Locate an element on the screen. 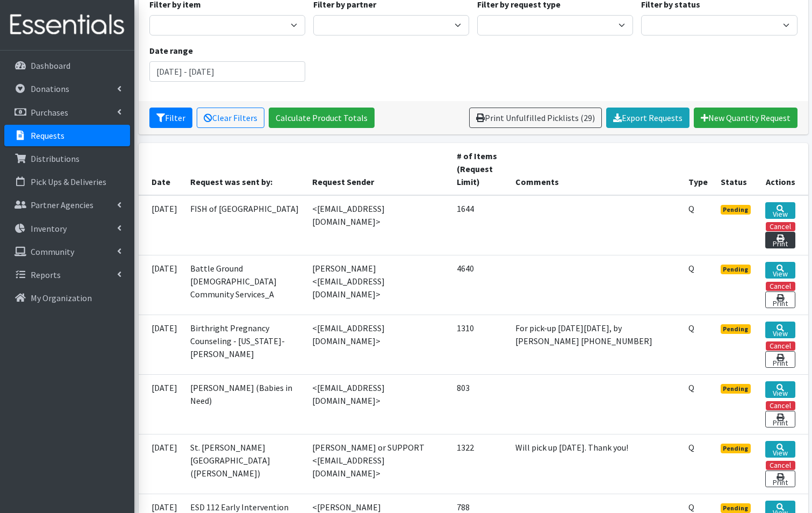 The image size is (812, 513). p: Partner Agencies is located at coordinates (62, 204).